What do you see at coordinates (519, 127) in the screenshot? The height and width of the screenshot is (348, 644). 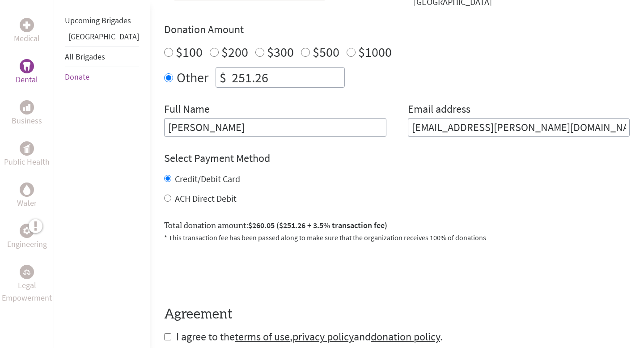 I see `input: Your Email` at bounding box center [519, 127].